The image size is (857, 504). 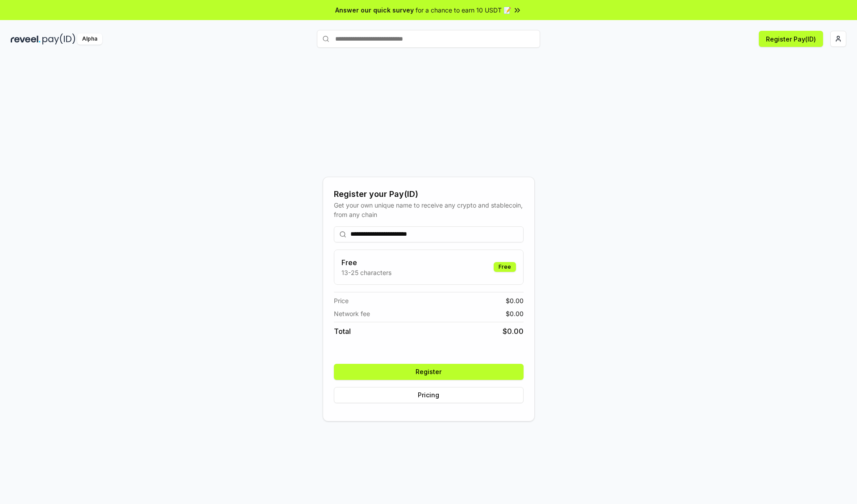 What do you see at coordinates (25, 39) in the screenshot?
I see `img: reveel_dark` at bounding box center [25, 39].